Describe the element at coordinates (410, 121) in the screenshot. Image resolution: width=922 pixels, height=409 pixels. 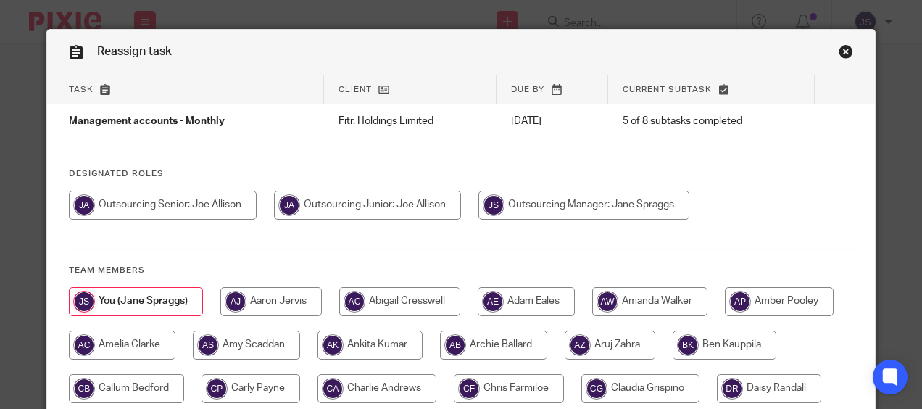
I see `p: Fitr. Holdings Limited` at that location.